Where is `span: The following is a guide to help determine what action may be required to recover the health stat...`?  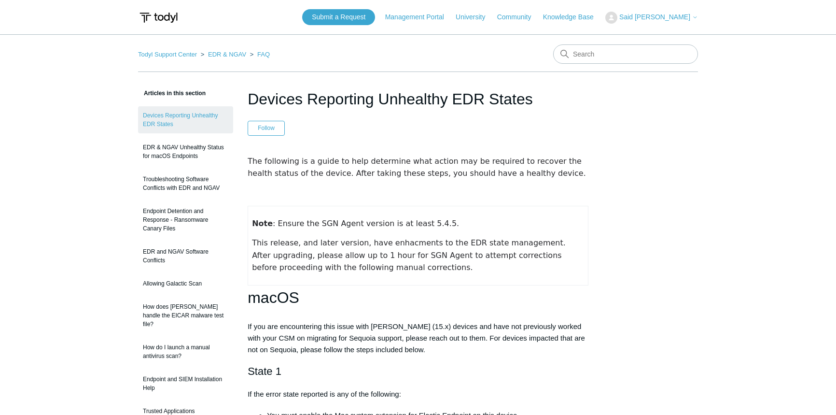 span: The following is a guide to help determine what action may be required to recover the health stat... is located at coordinates (417, 167).